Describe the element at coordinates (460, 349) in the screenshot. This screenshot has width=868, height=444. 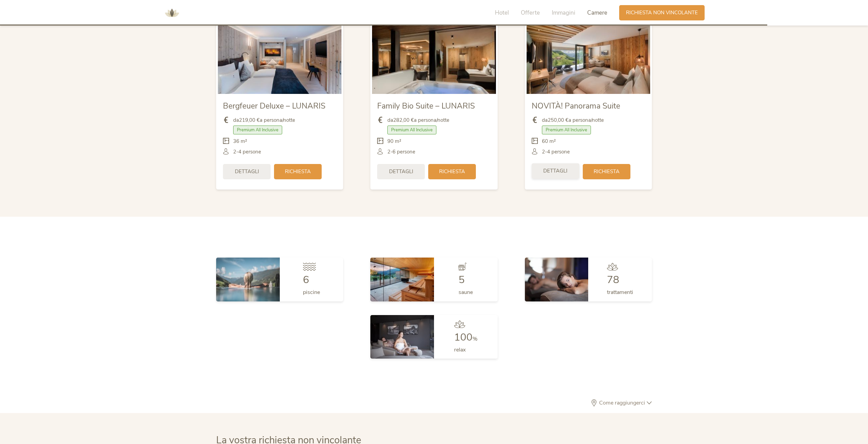
I see `span: relax` at that location.